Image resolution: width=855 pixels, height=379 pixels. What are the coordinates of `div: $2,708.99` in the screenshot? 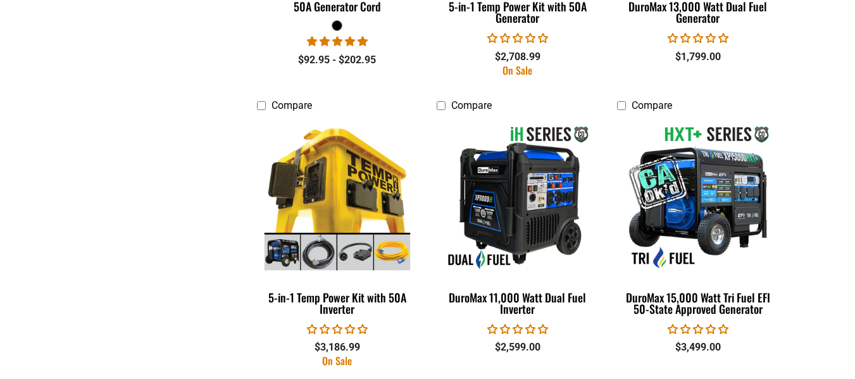 It's located at (517, 57).